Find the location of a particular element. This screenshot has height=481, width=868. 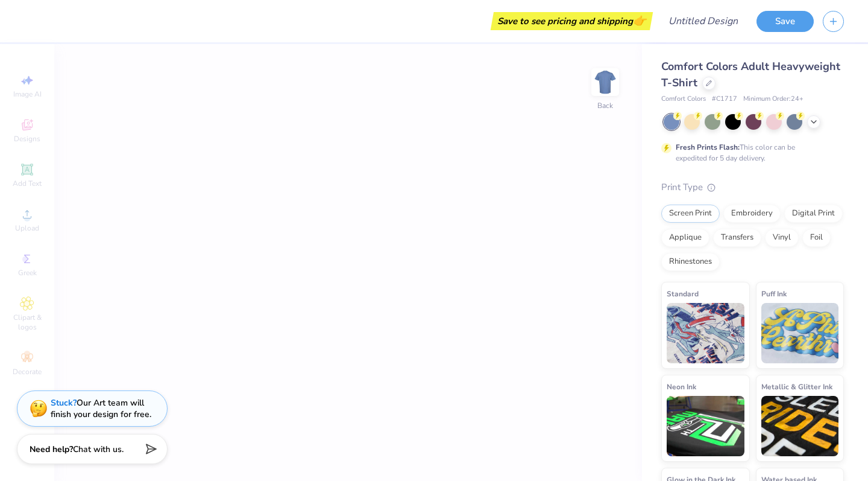

span: Metallic & Glitter Ink is located at coordinates (797, 386).